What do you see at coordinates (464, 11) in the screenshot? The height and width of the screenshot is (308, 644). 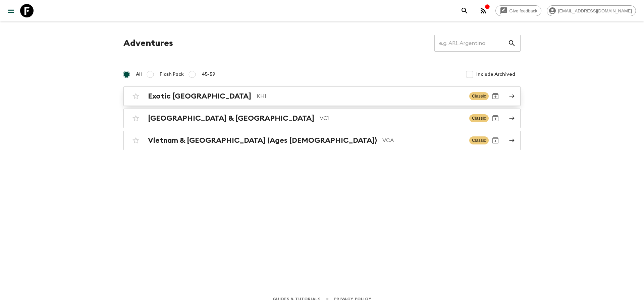 I see `button: search adventures` at bounding box center [464, 11].